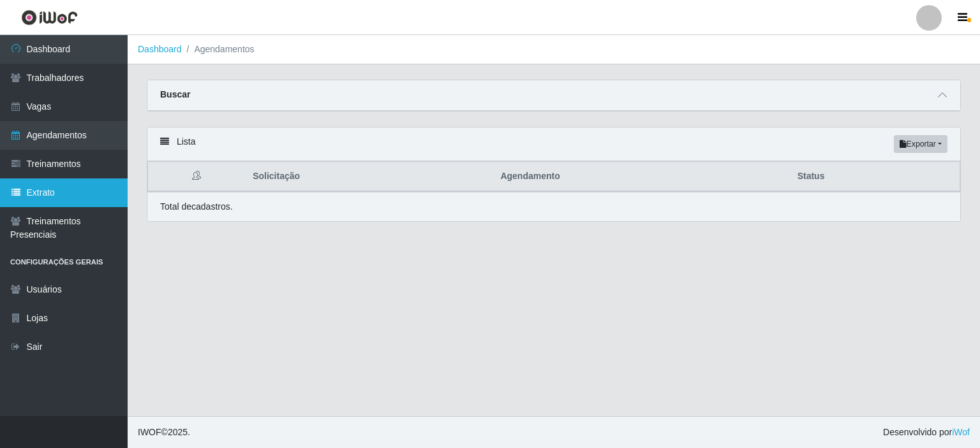 Image resolution: width=980 pixels, height=448 pixels. I want to click on span: Desenvolvido por, so click(926, 432).